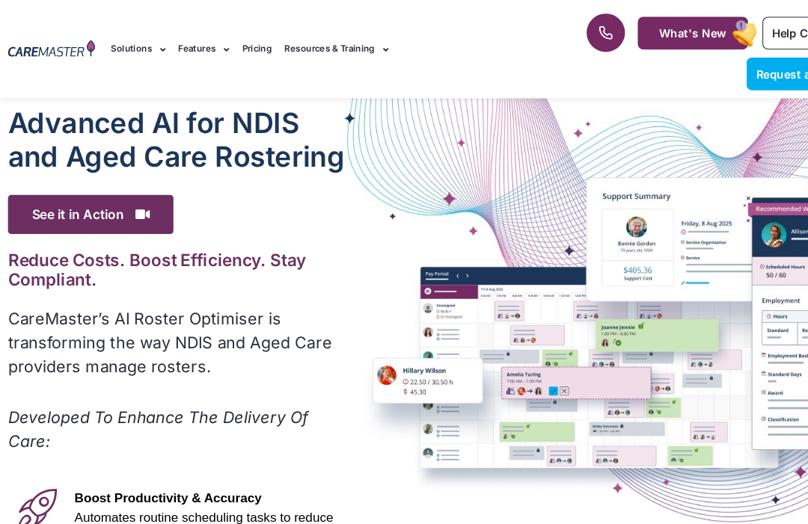  Describe the element at coordinates (309, 46) in the screenshot. I see `nav: Menu` at that location.